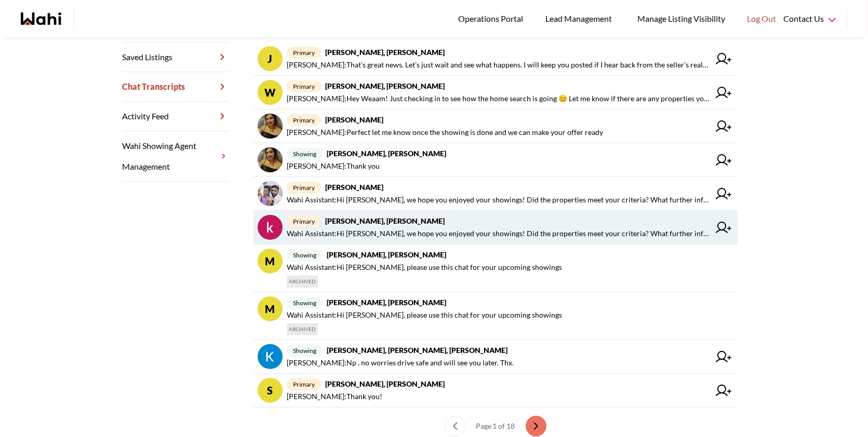 This screenshot has width=868, height=437. I want to click on a: Wahi homepage, so click(41, 19).